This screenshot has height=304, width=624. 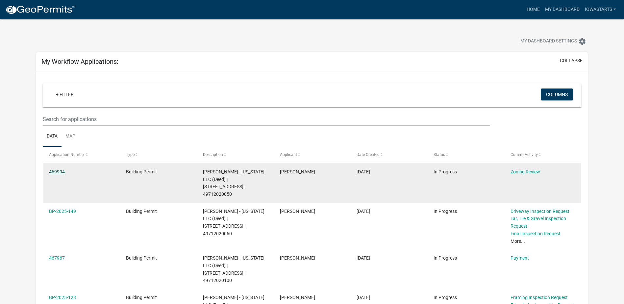 What do you see at coordinates (62, 297) in the screenshot?
I see `a: BP-2025-123` at bounding box center [62, 297].